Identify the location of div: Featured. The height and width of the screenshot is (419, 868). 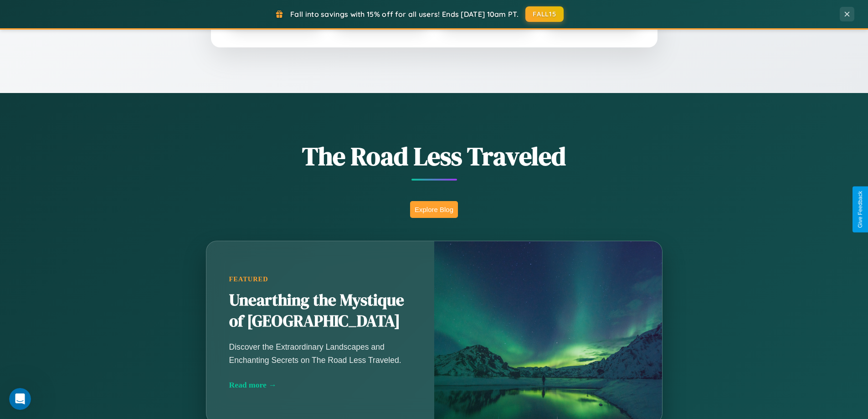
(320, 279).